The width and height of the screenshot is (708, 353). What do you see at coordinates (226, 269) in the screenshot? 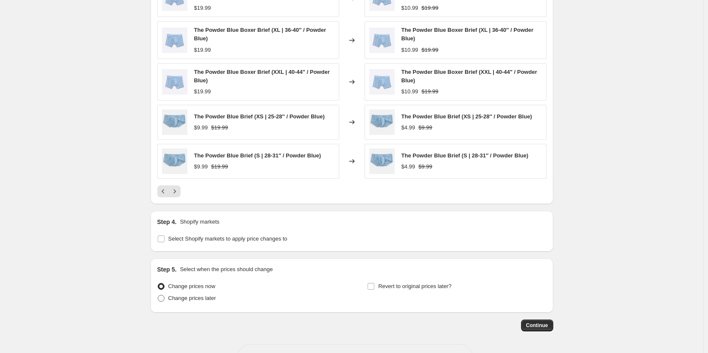
I see `p: Select when the prices should change` at bounding box center [226, 269].